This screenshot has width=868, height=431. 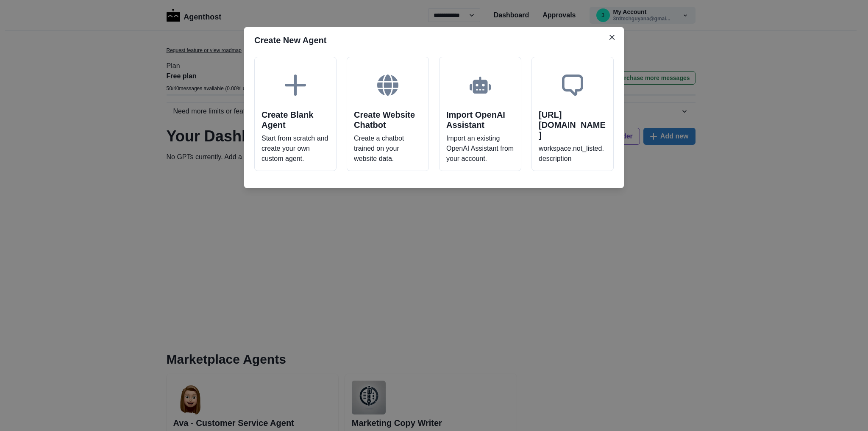 I want to click on p: Import an existing OpenAI Assistant from your account., so click(x=480, y=149).